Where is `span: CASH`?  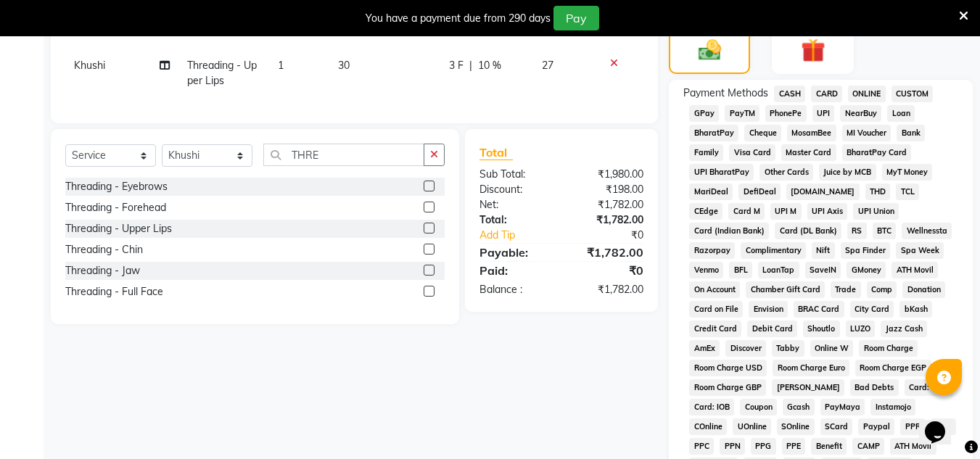
span: CASH is located at coordinates (790, 94).